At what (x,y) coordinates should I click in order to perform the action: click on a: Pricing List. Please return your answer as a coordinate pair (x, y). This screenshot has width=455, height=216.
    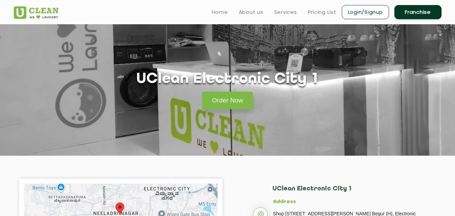
    Looking at the image, I should click on (322, 12).